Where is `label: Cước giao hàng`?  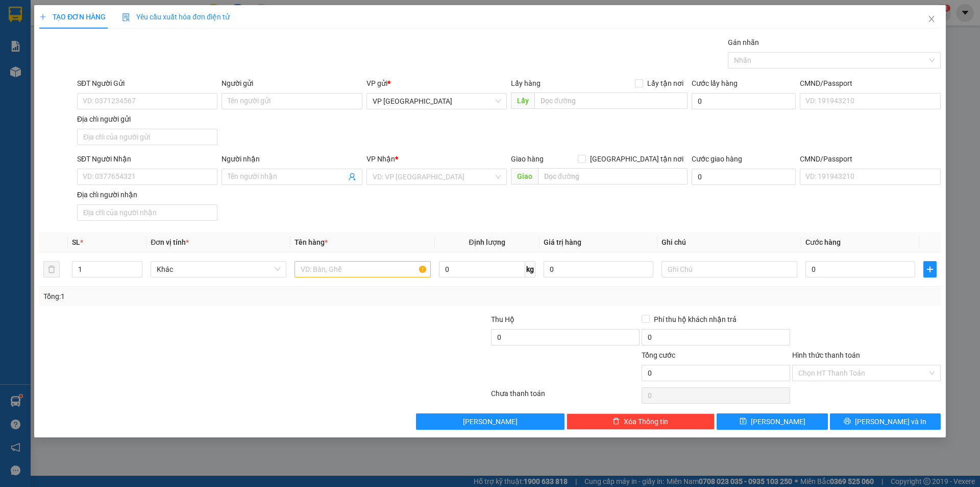 label: Cước giao hàng is located at coordinates (716, 159).